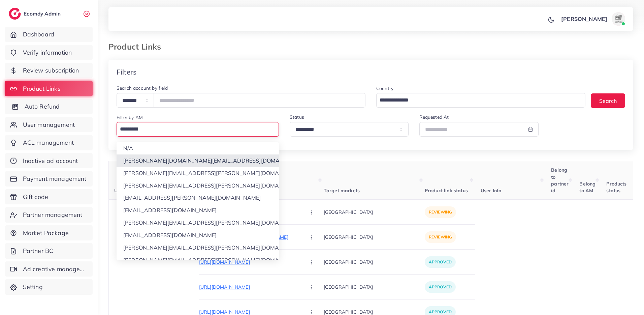  What do you see at coordinates (49, 142) in the screenshot?
I see `a: ACL management` at bounding box center [49, 142].